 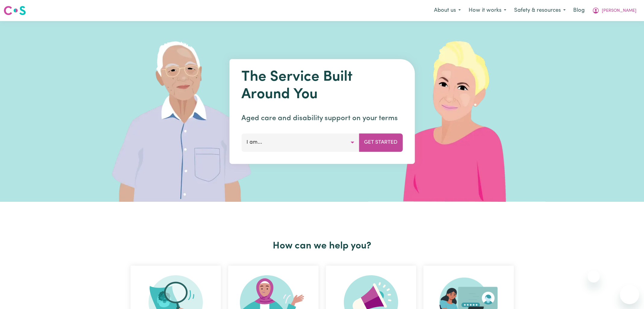 I want to click on button: I am..., so click(x=300, y=143).